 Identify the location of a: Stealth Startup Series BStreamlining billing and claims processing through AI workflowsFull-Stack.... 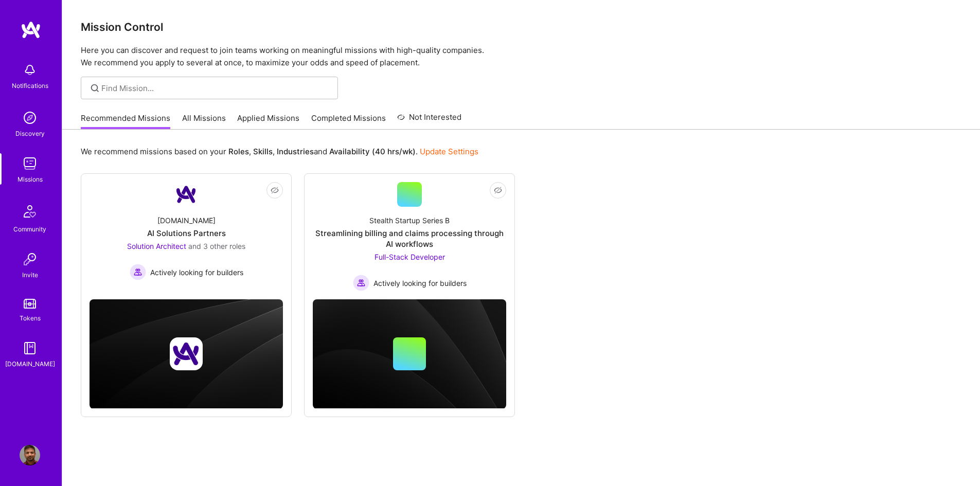
(409, 237).